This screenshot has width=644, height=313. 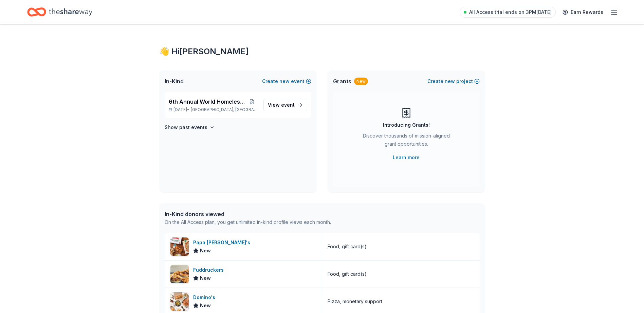 What do you see at coordinates (210, 270) in the screenshot?
I see `div: Fuddruckers` at bounding box center [210, 270].